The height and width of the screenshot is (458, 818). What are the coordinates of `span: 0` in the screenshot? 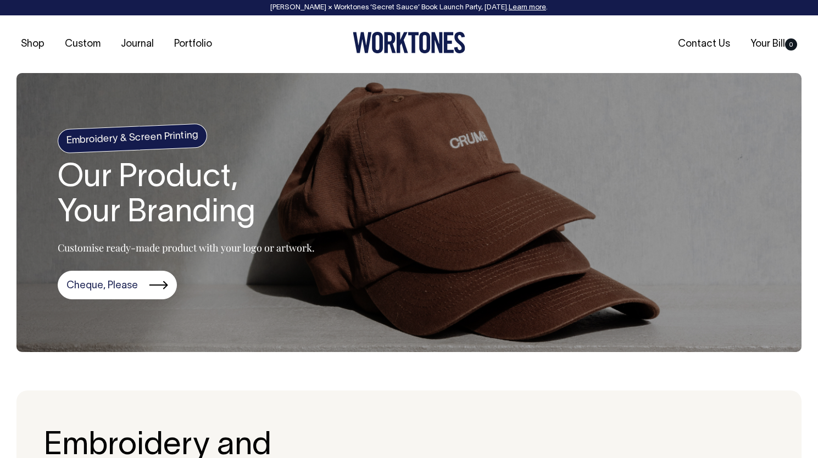 It's located at (791, 45).